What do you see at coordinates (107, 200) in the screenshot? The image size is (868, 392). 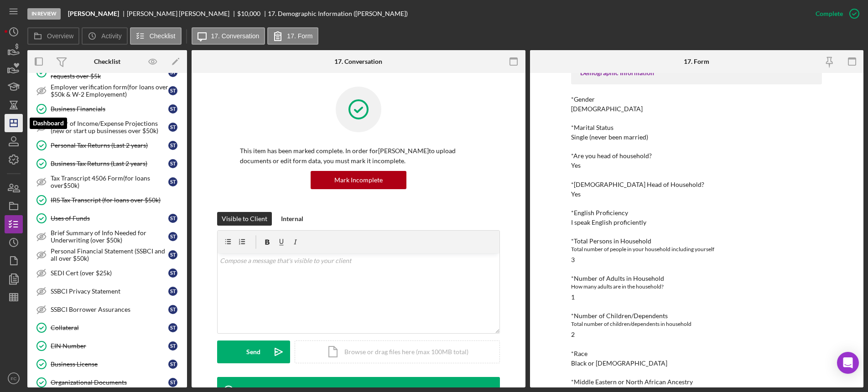 I see `a: IRS Tax Transcript (for loans over $50k)` at bounding box center [107, 200].